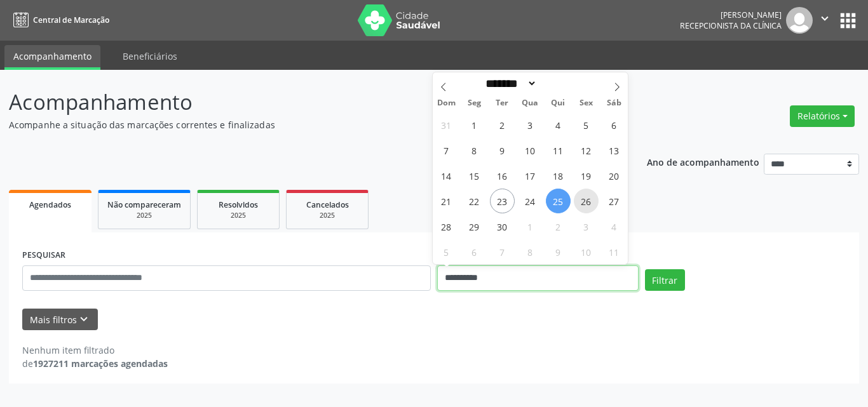 This screenshot has height=407, width=868. What do you see at coordinates (665, 280) in the screenshot?
I see `button: Filtrar` at bounding box center [665, 280].